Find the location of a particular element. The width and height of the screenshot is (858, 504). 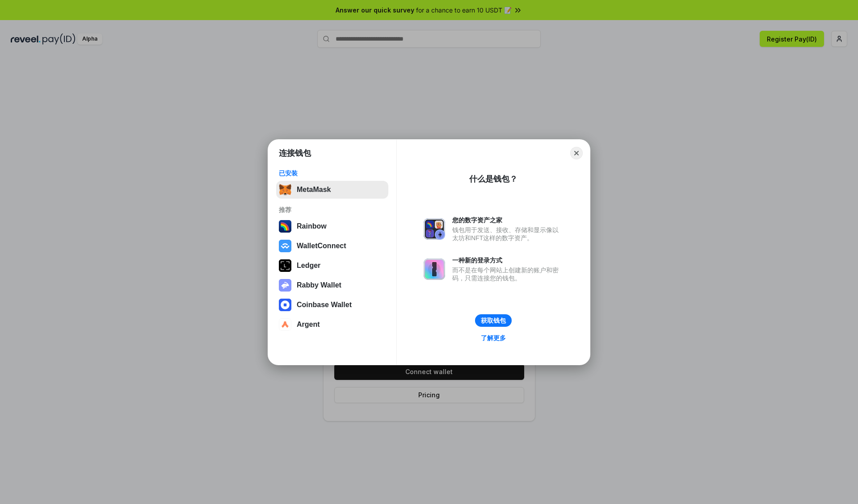

h1: 连接钱包 is located at coordinates (295, 153).